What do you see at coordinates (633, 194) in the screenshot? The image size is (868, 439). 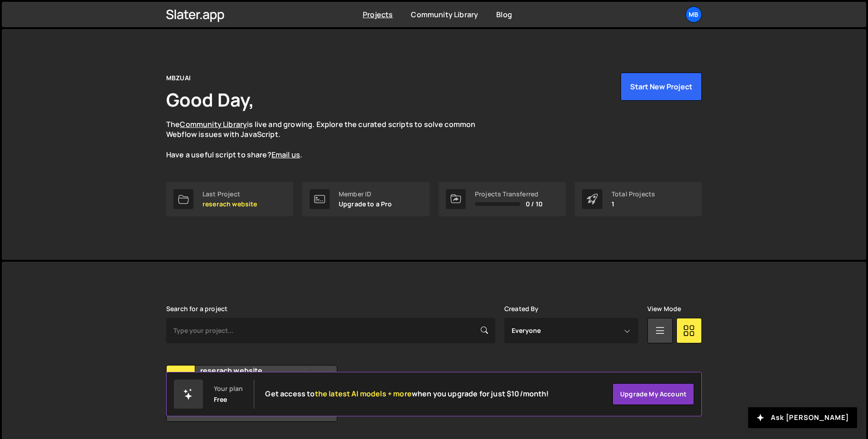 I see `div: Total Projects` at bounding box center [633, 194].